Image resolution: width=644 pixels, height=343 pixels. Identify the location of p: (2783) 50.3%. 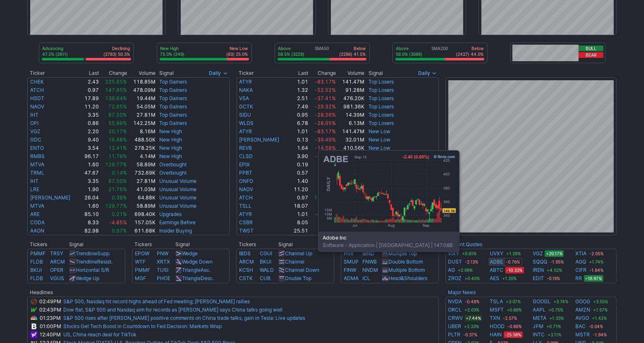
(117, 54).